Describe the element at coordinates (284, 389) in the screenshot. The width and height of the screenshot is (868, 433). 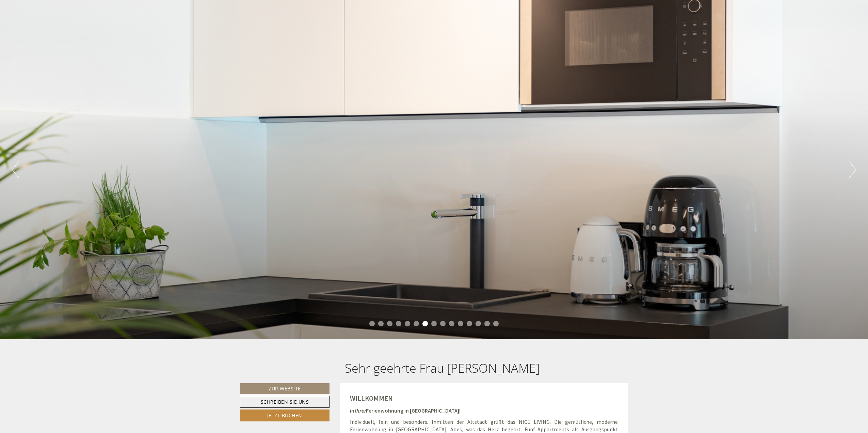
I see `a: Zur Website` at that location.